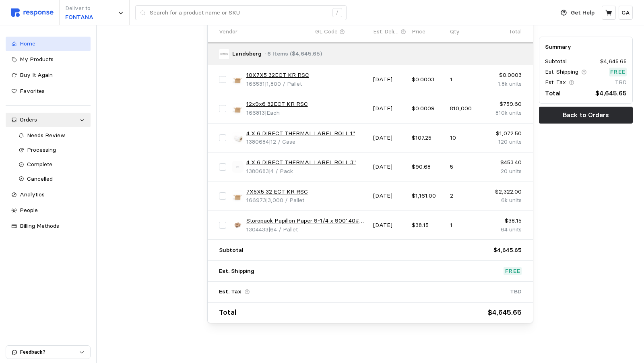 This screenshot has width=644, height=363. What do you see at coordinates (582, 13) in the screenshot?
I see `p: Get Help` at bounding box center [582, 13].